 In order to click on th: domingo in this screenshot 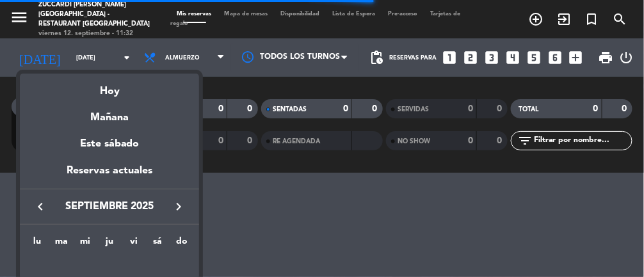, I will do `click(181, 244)`.